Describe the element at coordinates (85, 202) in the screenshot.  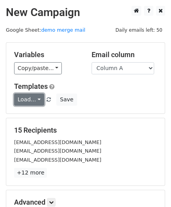
I see `h5: Advanced` at that location.